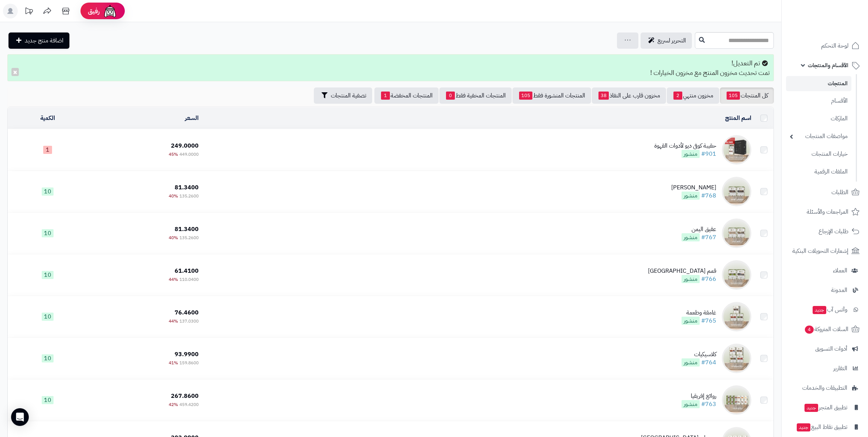 The image size is (868, 437). I want to click on a: المنتجات المخفية فقط0, so click(475, 95).